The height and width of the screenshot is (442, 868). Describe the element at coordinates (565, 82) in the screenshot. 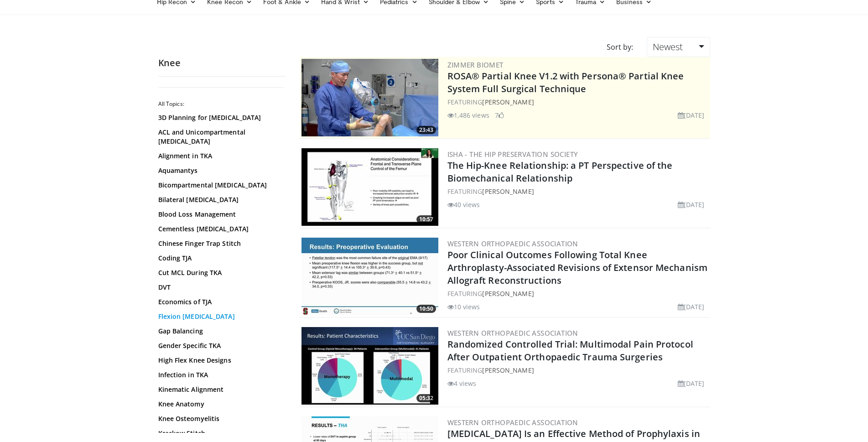

I see `a: ROSA® Partial Knee V1.2 with Persona® Partial Knee System Full Surgical Technique` at that location.